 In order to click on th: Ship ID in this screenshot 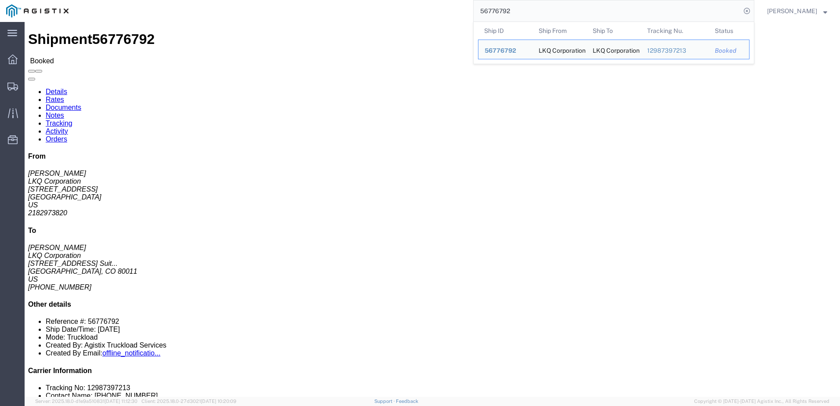, I will do `click(505, 31)`.